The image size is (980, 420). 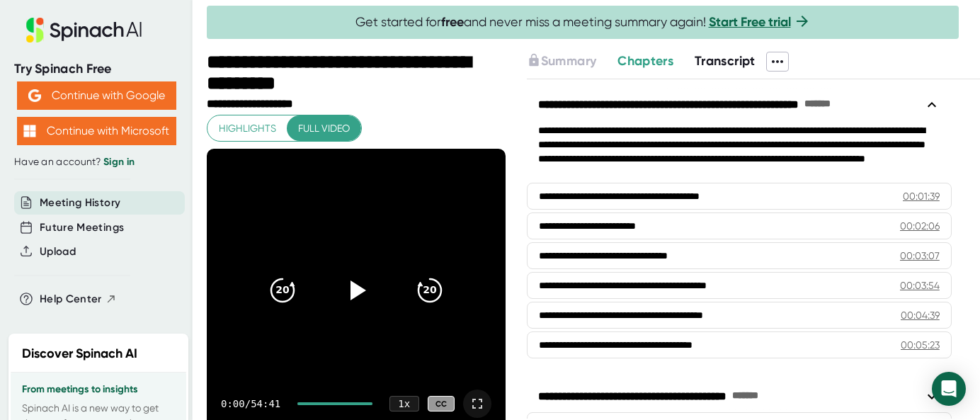 What do you see at coordinates (725, 61) in the screenshot?
I see `span: Transcript` at bounding box center [725, 61].